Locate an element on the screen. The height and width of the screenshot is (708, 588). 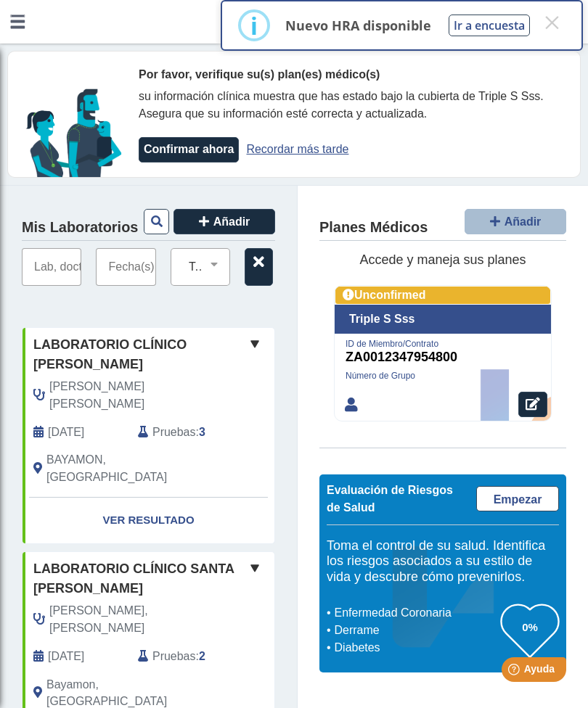
button: Close this dialog is located at coordinates (552, 22).